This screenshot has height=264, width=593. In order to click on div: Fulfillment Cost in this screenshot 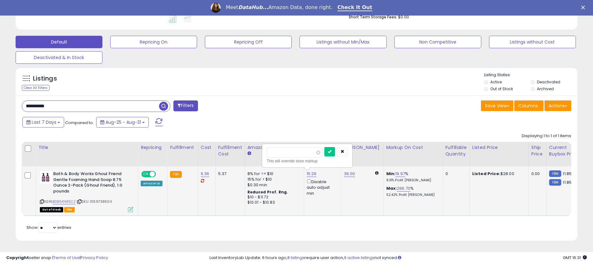, I will do `click(230, 151)`.